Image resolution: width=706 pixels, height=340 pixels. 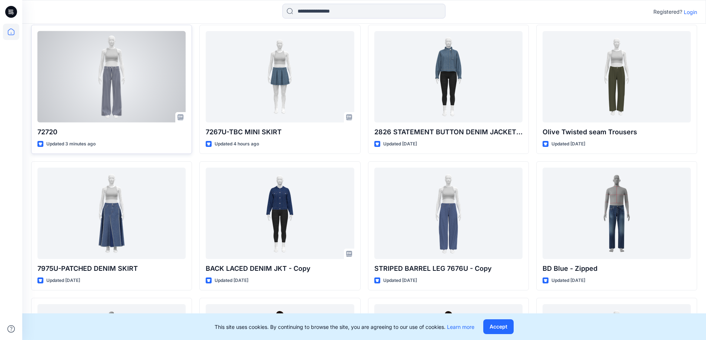 I want to click on p: This site uses cookies. By continuing to browse the site, you are agreeing to our use of cookies., so click(x=344, y=327).